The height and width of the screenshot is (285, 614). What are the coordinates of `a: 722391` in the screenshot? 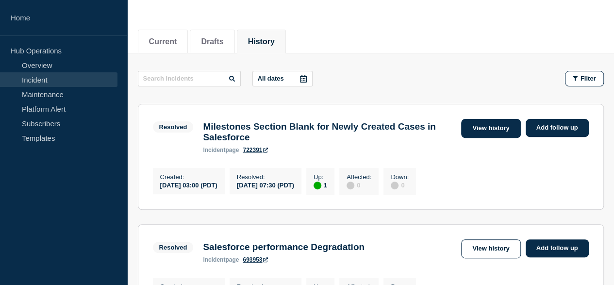 It's located at (255, 150).